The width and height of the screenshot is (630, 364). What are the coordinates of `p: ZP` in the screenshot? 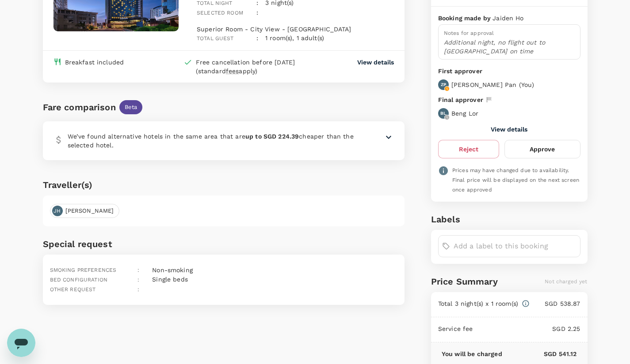 It's located at (443, 85).